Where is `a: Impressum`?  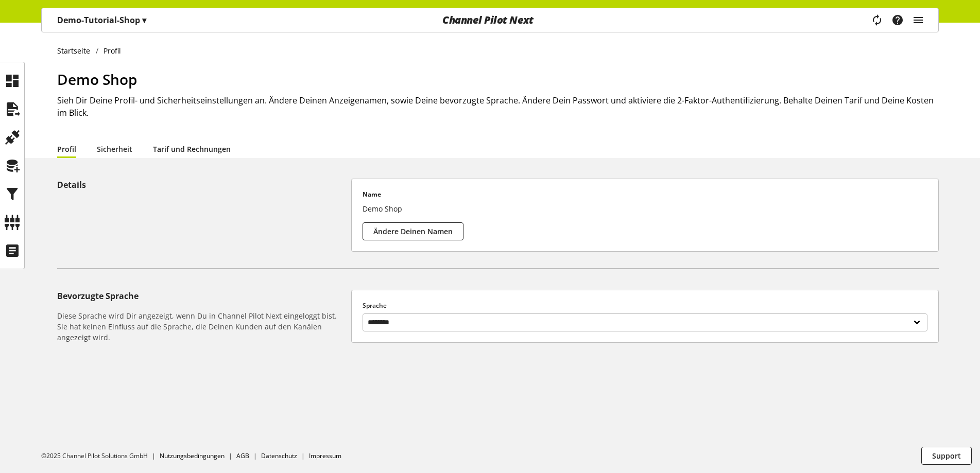 a: Impressum is located at coordinates (325, 455).